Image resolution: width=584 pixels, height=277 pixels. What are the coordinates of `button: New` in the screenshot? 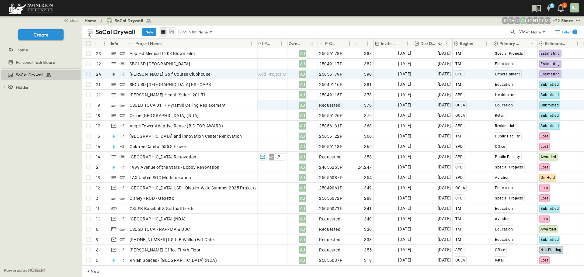 It's located at (149, 32).